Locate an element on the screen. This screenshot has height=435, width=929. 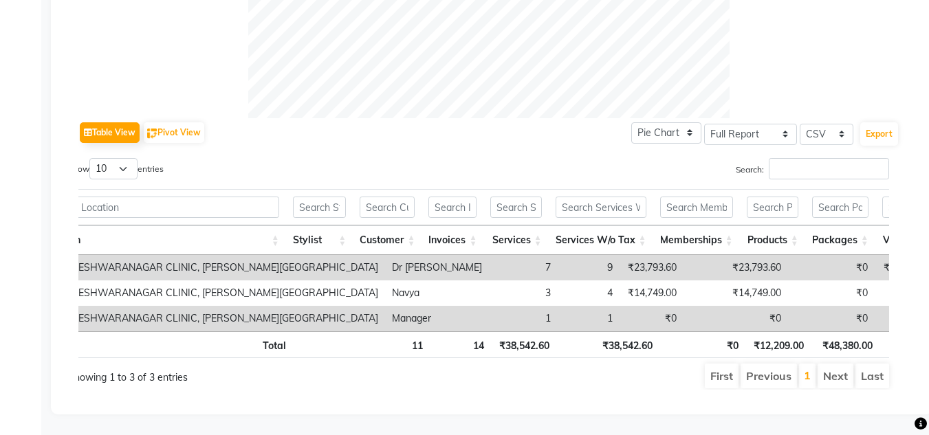
input: Search Services is located at coordinates (516, 207).